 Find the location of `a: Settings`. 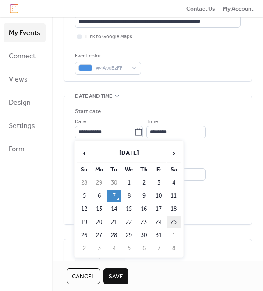

a: Settings is located at coordinates (25, 126).